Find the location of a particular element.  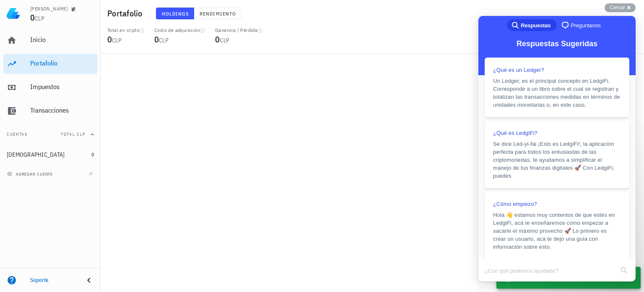

div: Costo de adquisición is located at coordinates (179, 31).